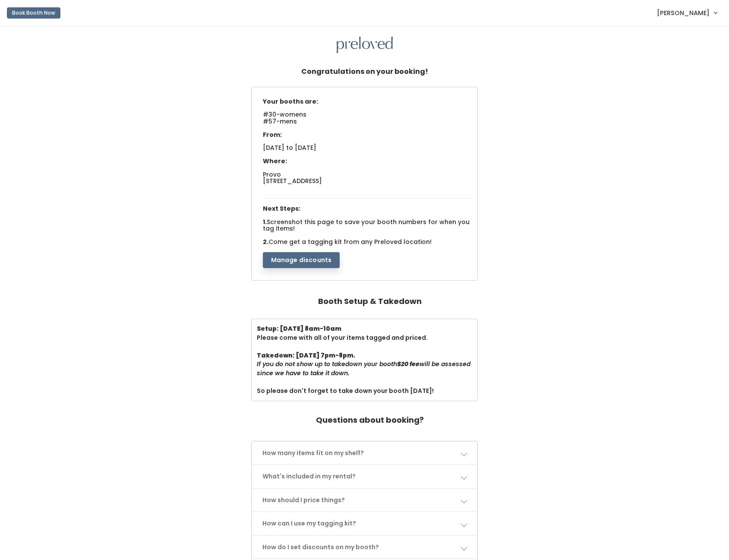 The width and height of the screenshot is (729, 560). What do you see at coordinates (365, 45) in the screenshot?
I see `img: preloved logo` at bounding box center [365, 45].